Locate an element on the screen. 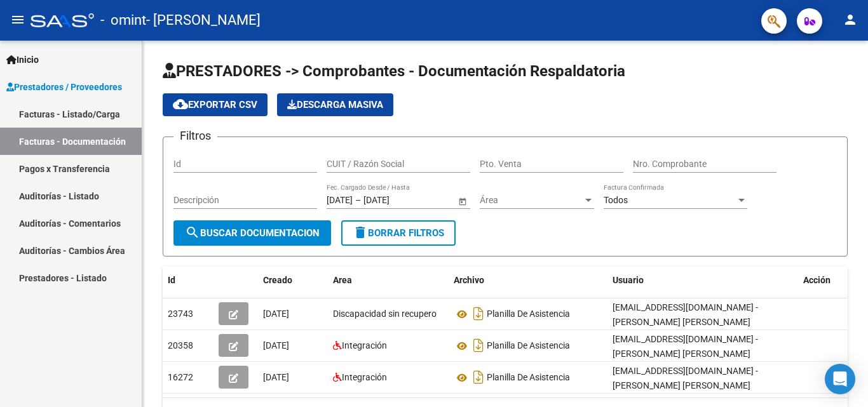 The width and height of the screenshot is (868, 407). span: Area is located at coordinates (342, 280).